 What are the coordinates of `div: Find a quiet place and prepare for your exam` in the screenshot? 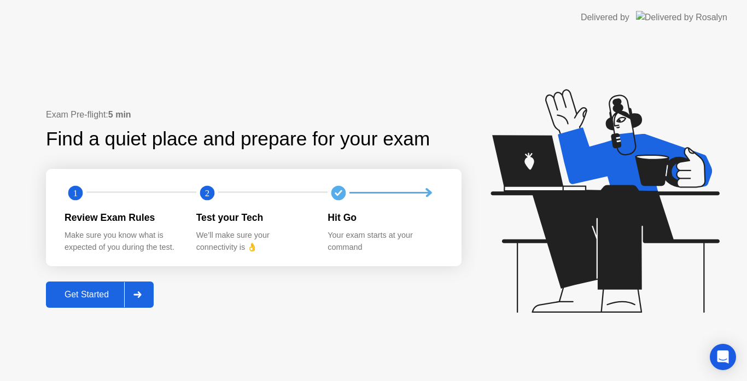 It's located at (238, 139).